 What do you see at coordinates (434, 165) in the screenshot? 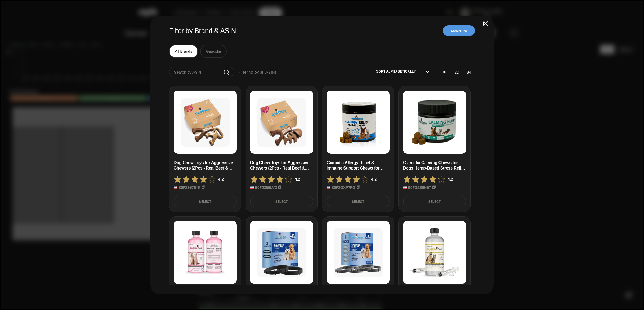
I see `p: Giarcidia Calming Chews for Dogs Hemp-Based Stress Relief for Fireworks, Thunderstorms, Travel & ...` at bounding box center [434, 165].